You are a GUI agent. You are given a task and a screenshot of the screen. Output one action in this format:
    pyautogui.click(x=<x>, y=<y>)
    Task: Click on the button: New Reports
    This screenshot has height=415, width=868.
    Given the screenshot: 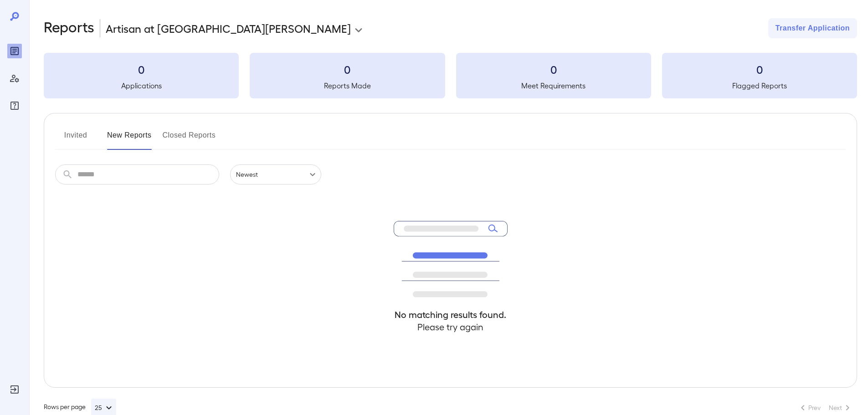 What is the action you would take?
    pyautogui.click(x=129, y=139)
    